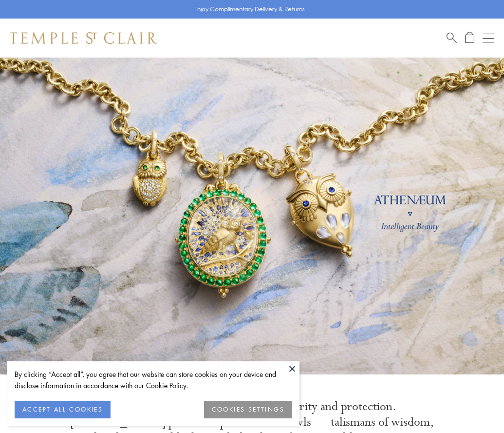  I want to click on p: Enjoy Complimentary Delivery & Returns, so click(250, 9).